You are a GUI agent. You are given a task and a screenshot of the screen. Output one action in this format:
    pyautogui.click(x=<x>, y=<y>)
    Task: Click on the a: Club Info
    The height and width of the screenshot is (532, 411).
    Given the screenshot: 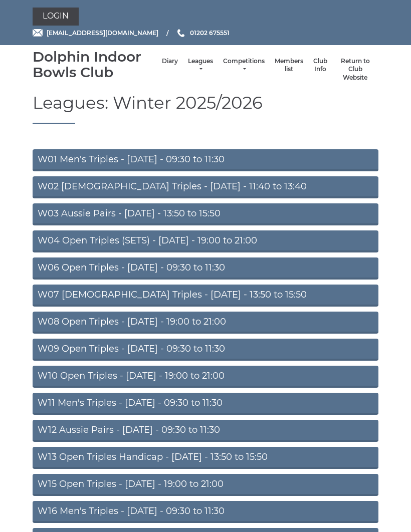 What is the action you would take?
    pyautogui.click(x=320, y=65)
    